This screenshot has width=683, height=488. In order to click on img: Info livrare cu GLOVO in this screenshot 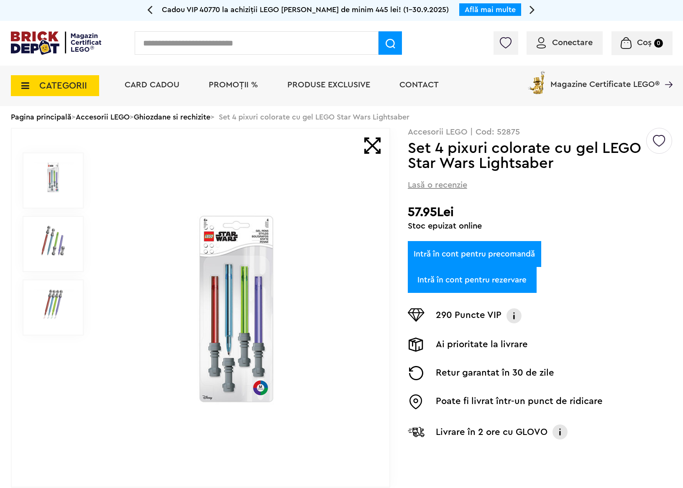, I will do `click(560, 432)`.